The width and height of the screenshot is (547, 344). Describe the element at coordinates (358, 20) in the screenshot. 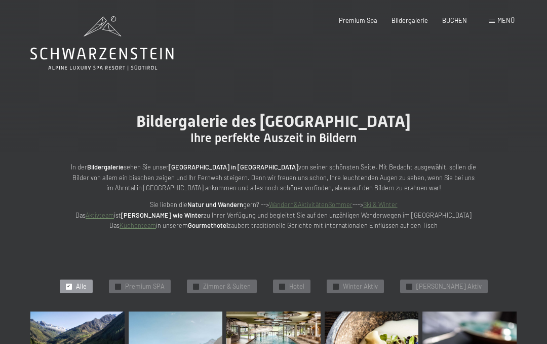

I see `span: Premium Spa` at that location.